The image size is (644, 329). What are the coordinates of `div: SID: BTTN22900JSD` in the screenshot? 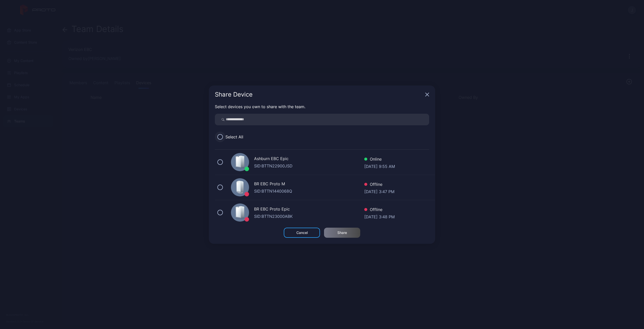 It's located at (309, 166).